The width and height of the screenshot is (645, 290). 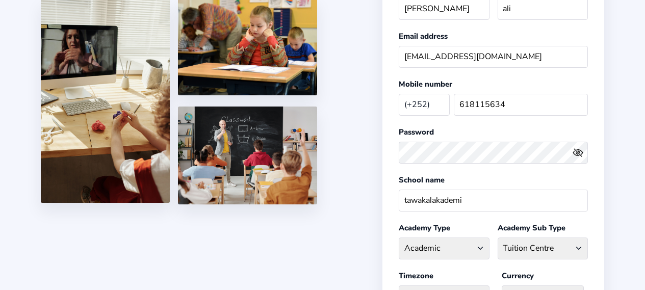 What do you see at coordinates (578, 153) in the screenshot?
I see `ion-icon: eye off outline` at bounding box center [578, 153].